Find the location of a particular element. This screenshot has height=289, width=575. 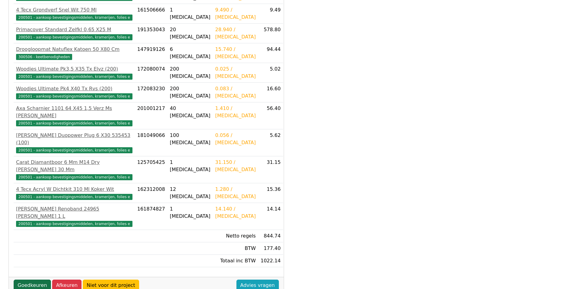

td: 31.15 is located at coordinates (271, 170).